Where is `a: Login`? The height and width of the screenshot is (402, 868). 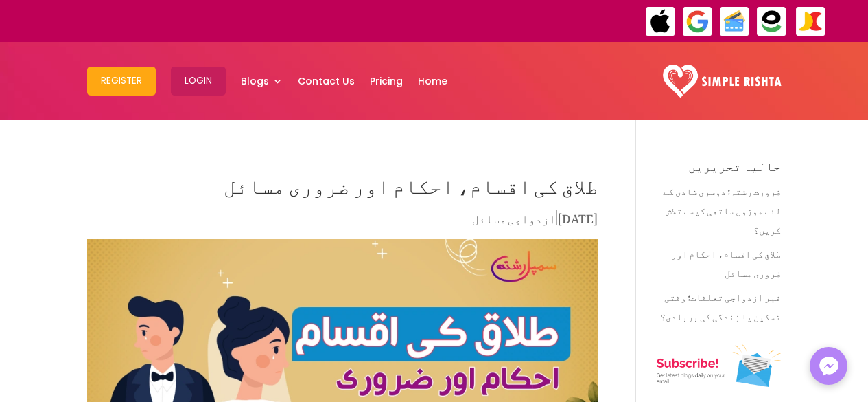
a: Login is located at coordinates (198, 81).